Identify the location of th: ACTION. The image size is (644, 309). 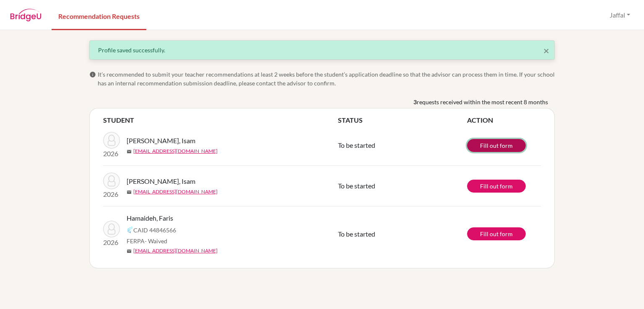
(504, 120).